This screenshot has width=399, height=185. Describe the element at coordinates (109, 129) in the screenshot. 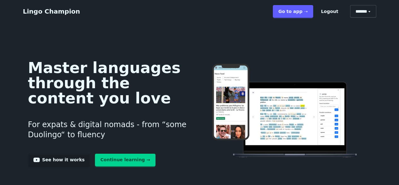

I see `h3: For expats & digital nomads - from “some Duolingo“ to fluency` at that location.